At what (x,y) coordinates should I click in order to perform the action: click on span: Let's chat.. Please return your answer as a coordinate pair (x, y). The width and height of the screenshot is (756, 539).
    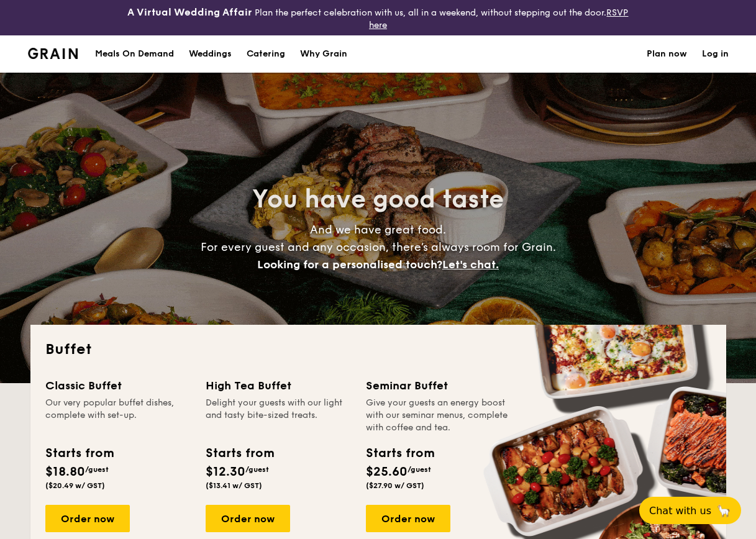
    Looking at the image, I should click on (470, 264).